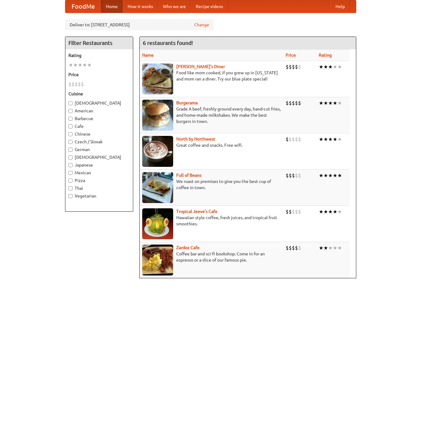 This screenshot has height=438, width=421. Describe the element at coordinates (174, 7) in the screenshot. I see `a: Who we are` at that location.